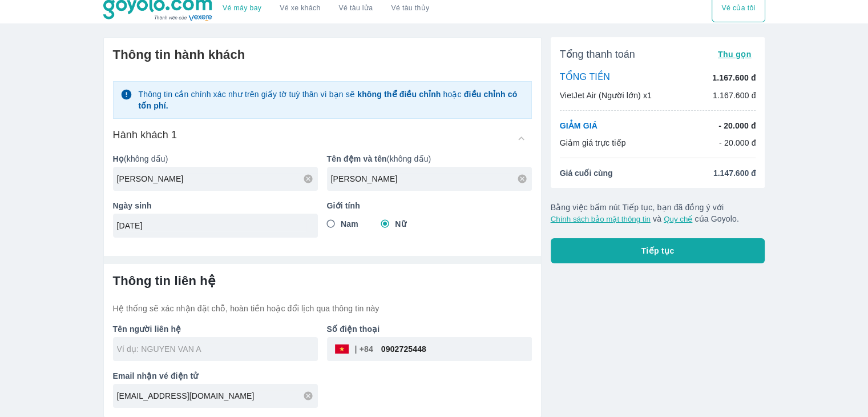 The width and height of the screenshot is (868, 417). Describe the element at coordinates (658, 251) in the screenshot. I see `span: Tiếp tục` at that location.